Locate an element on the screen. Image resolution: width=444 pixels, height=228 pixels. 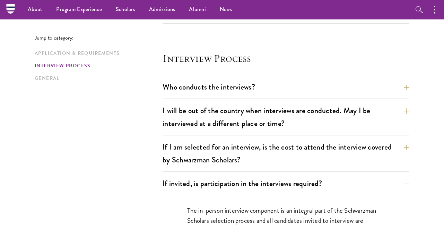
button: Who conducts the interviews? is located at coordinates (286, 87).